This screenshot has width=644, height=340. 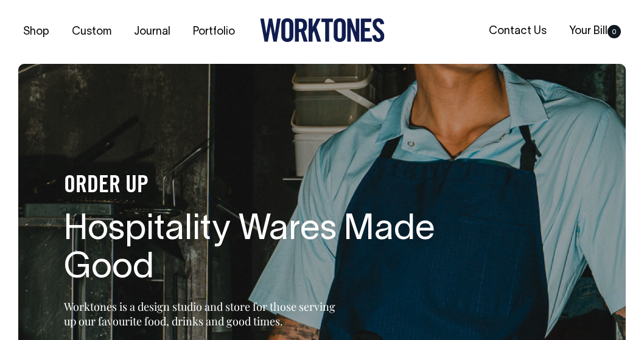 I want to click on h1: Hospitality Wares Made Good, so click(x=259, y=250).